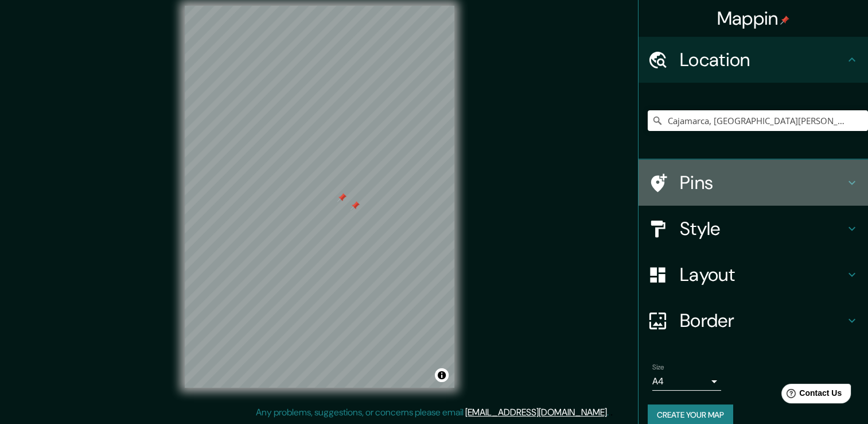 This screenshot has height=424, width=868. What do you see at coordinates (763, 275) in the screenshot?
I see `h4: Layout` at bounding box center [763, 275].